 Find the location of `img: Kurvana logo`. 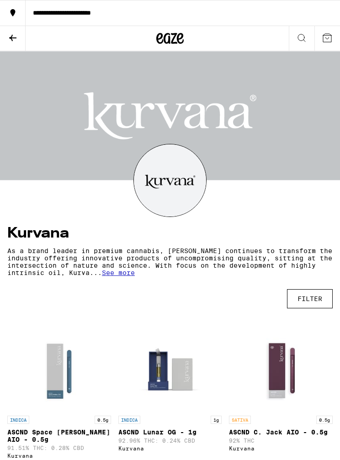

img: Kurvana logo is located at coordinates (170, 180).